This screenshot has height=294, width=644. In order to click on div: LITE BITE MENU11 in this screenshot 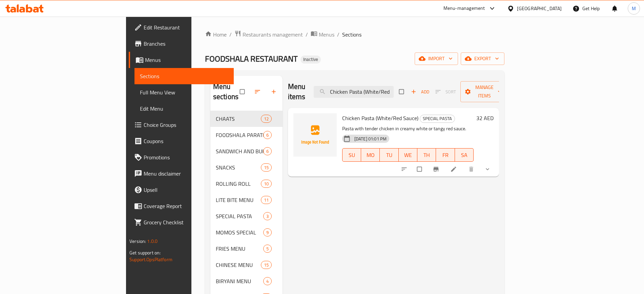, I will do `click(246, 200)`.